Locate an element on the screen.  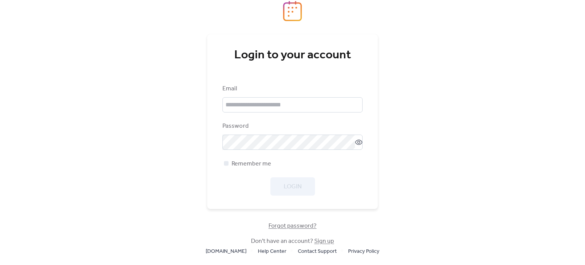
span: Remember me is located at coordinates (251, 164).